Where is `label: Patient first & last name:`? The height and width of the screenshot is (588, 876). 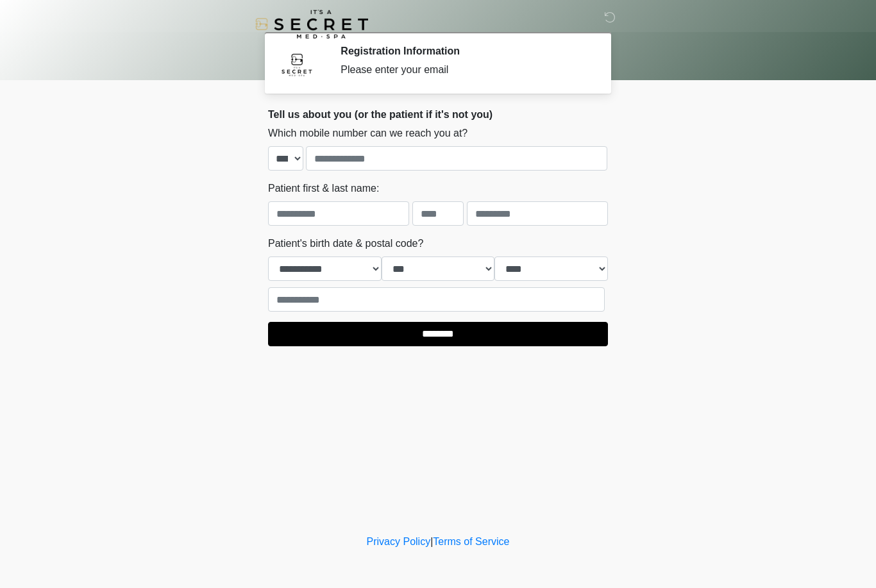 label: Patient first & last name: is located at coordinates (323, 189).